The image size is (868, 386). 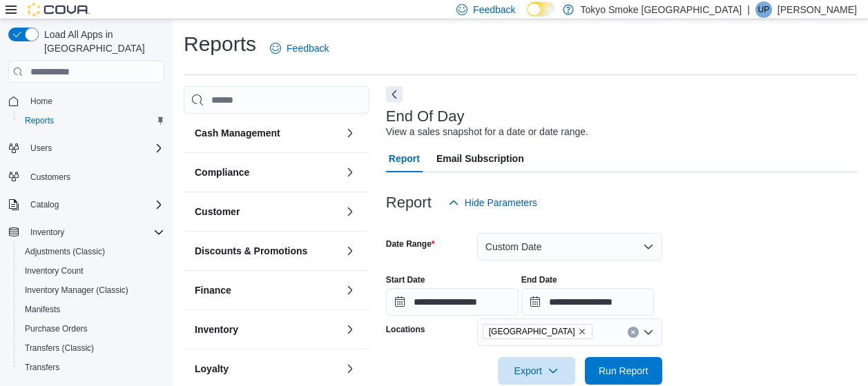 I want to click on div: Unike Patel, so click(x=764, y=10).